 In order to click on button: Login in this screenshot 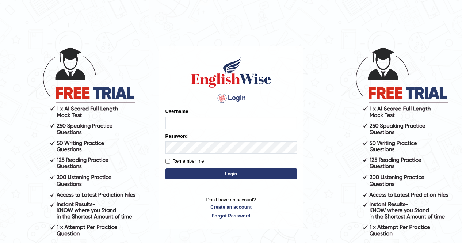, I will do `click(231, 174)`.